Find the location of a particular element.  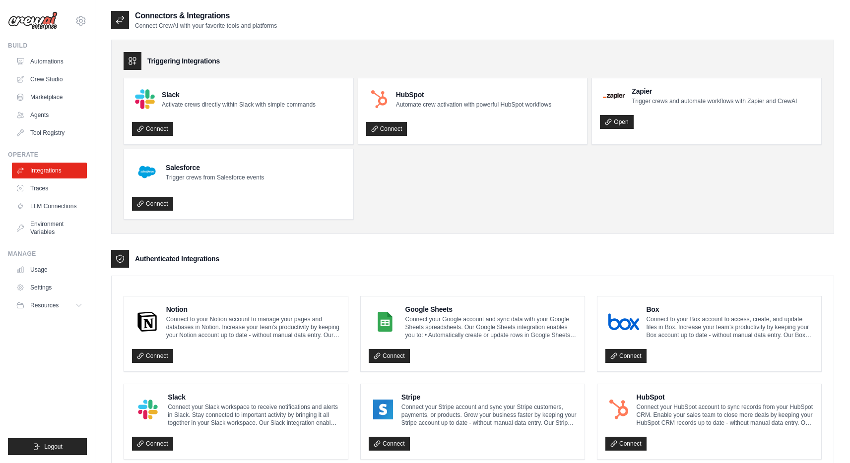

h3: Triggering Integrations is located at coordinates (184, 61).